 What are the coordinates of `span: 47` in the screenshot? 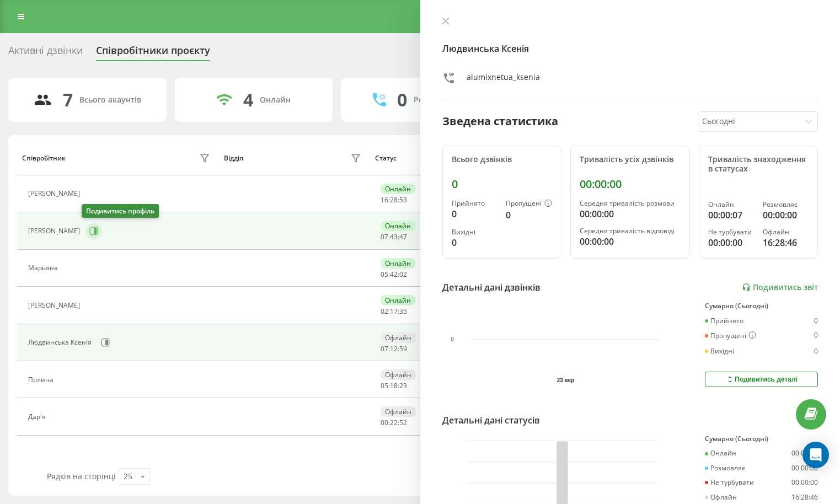 It's located at (403, 237).